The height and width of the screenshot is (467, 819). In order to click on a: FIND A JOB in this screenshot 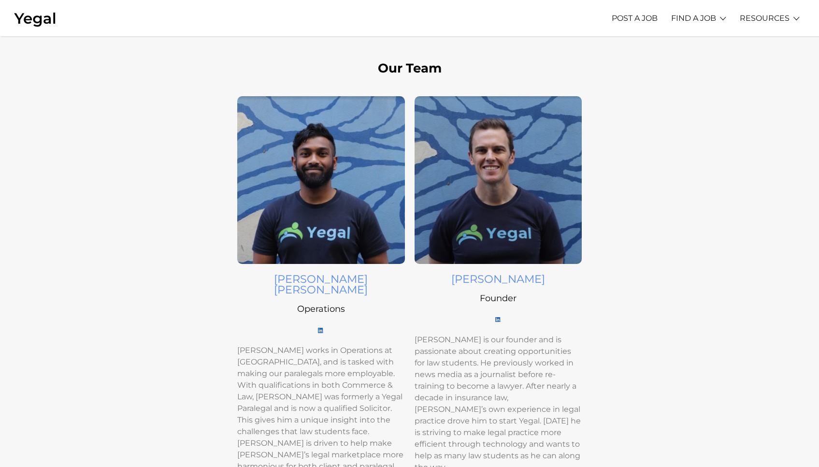, I will do `click(694, 18)`.